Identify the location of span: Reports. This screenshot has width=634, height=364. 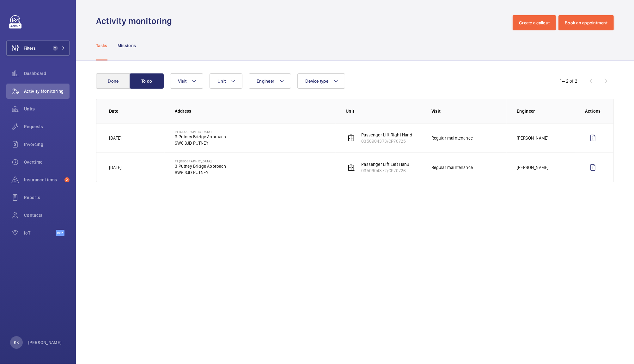
(47, 197).